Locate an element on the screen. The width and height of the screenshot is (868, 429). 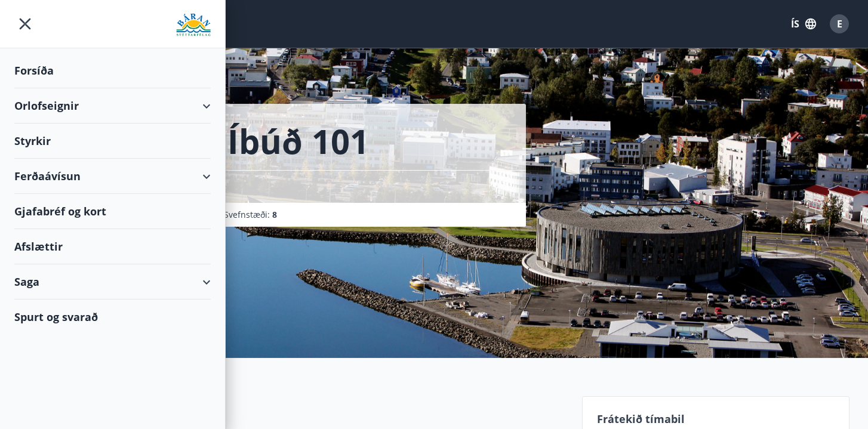
button: menu is located at coordinates (25, 24).